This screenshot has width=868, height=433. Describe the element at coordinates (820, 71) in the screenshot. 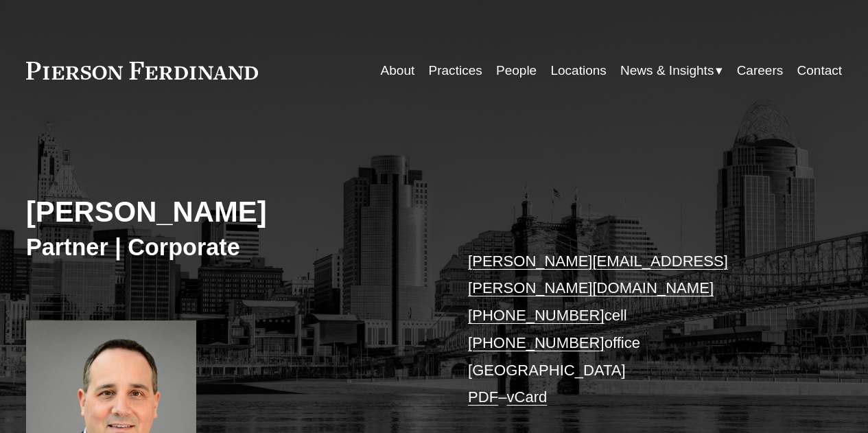

I see `a: Contact` at that location.